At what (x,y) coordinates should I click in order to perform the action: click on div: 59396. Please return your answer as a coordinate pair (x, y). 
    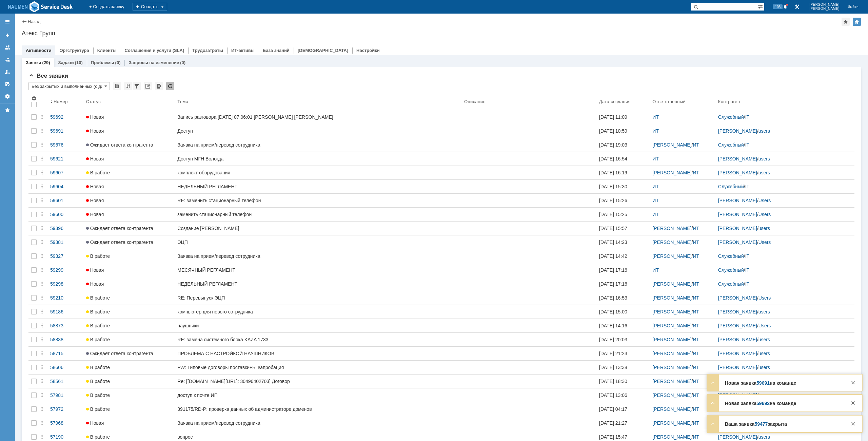
    Looking at the image, I should click on (66, 228).